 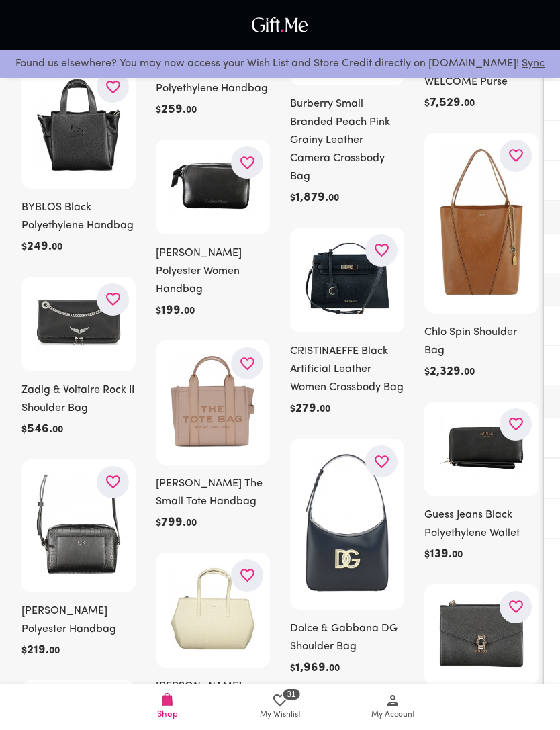 I want to click on a: My Account, so click(x=393, y=707).